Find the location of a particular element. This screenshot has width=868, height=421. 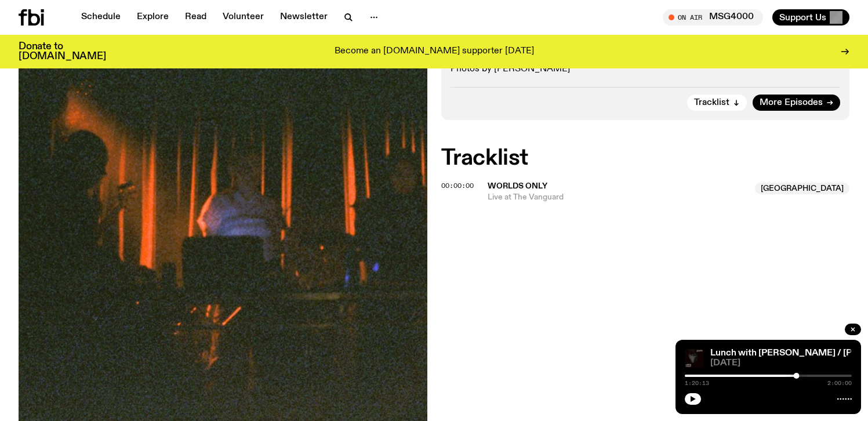

a: Read is located at coordinates (195, 17).